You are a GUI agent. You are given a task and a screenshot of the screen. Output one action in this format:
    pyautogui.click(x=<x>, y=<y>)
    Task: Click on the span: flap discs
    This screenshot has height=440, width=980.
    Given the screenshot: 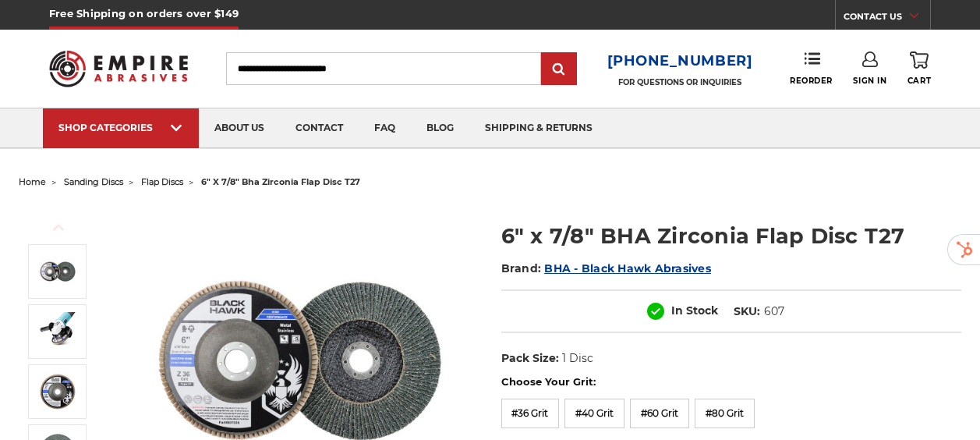 What is the action you would take?
    pyautogui.click(x=162, y=182)
    